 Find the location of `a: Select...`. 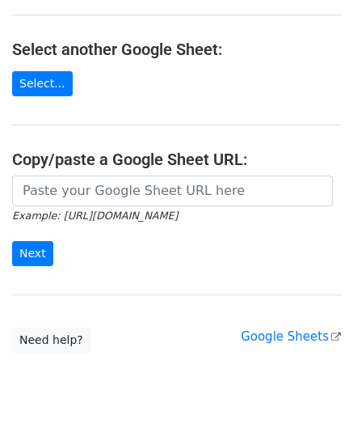

a: Select... is located at coordinates (42, 83).